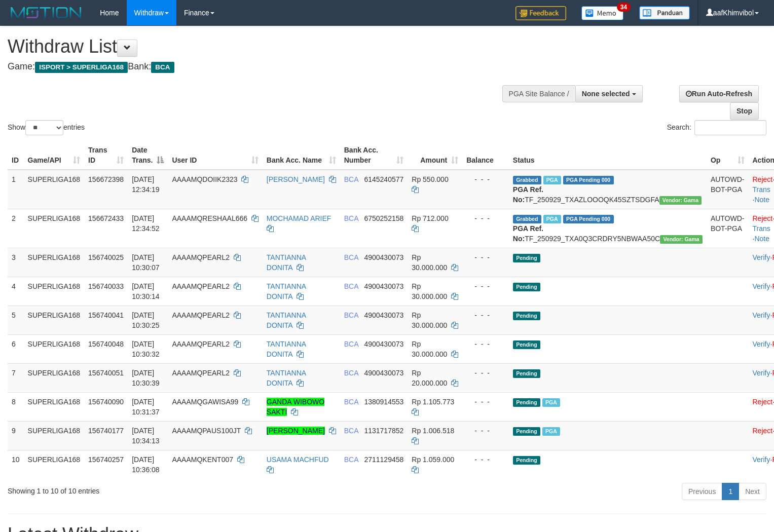 The height and width of the screenshot is (532, 774). I want to click on td: 7, so click(16, 377).